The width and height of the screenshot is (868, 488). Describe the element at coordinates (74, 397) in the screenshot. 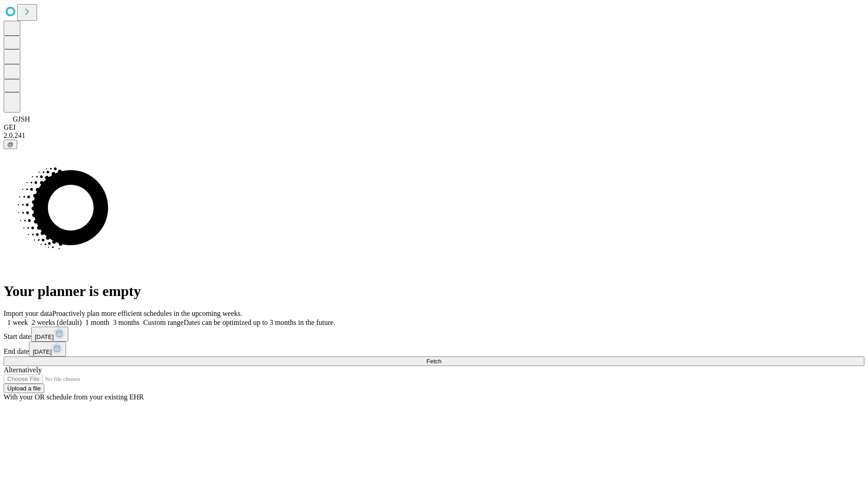

I see `span: With your OR schedule from your existing EHR` at that location.